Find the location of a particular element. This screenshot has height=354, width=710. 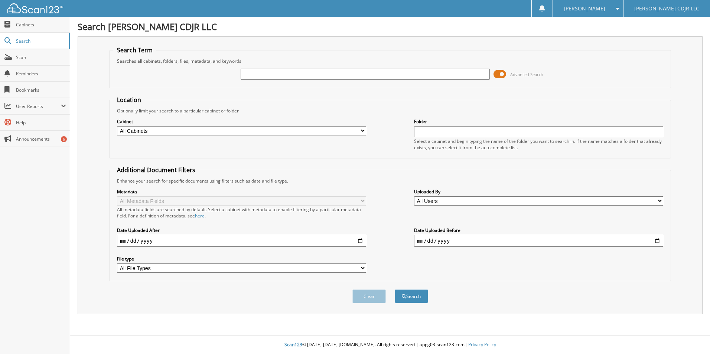

span: Reminders is located at coordinates (41, 74).